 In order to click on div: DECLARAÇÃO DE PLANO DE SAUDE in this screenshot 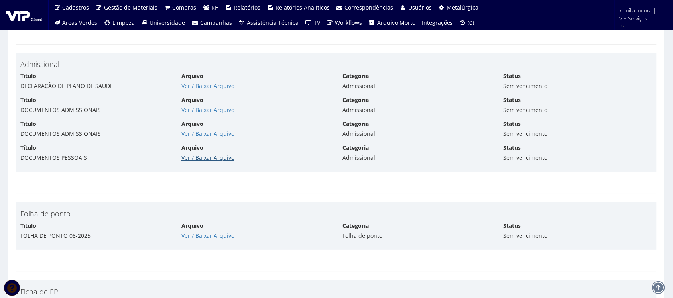, I will do `click(95, 86)`.